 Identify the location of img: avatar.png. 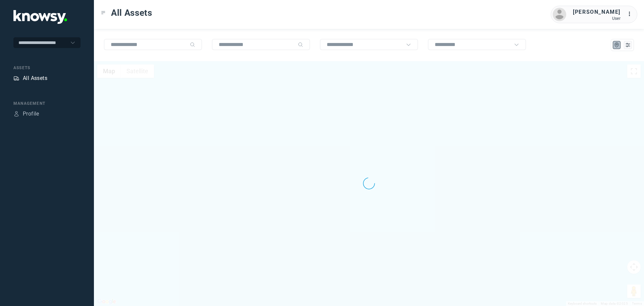
(559, 14).